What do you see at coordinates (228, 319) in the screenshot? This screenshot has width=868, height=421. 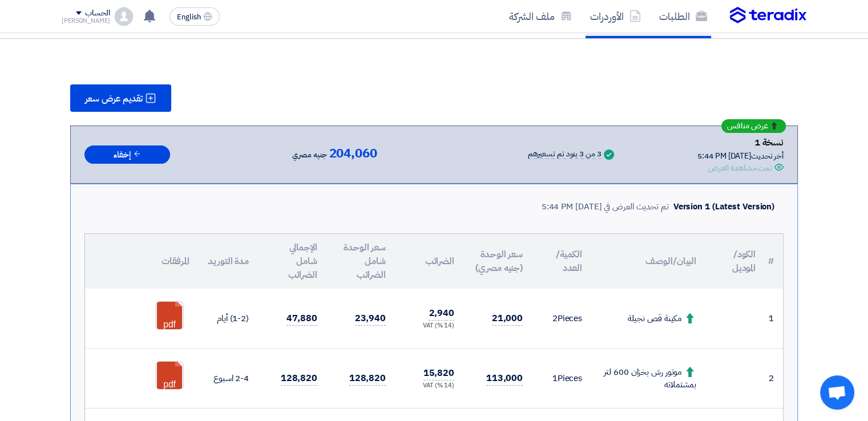 I see `td: (1-2) أيام` at bounding box center [228, 319].